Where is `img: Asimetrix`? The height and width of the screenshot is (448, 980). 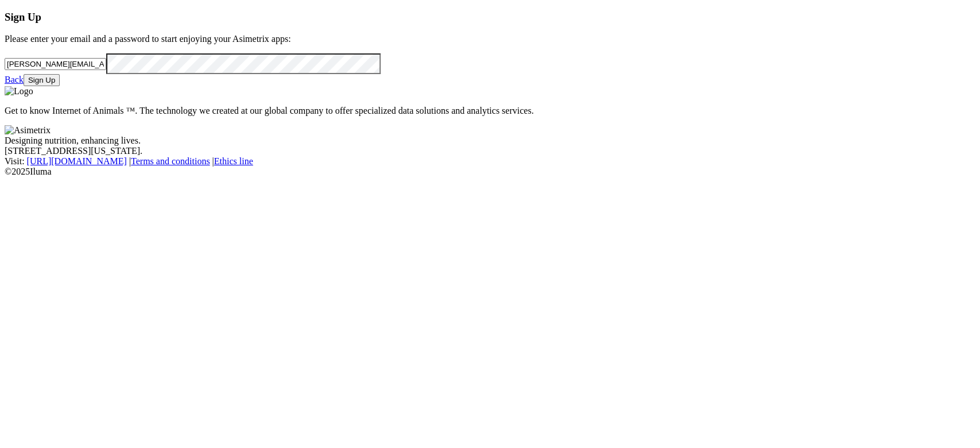
img: Asimetrix is located at coordinates (28, 130).